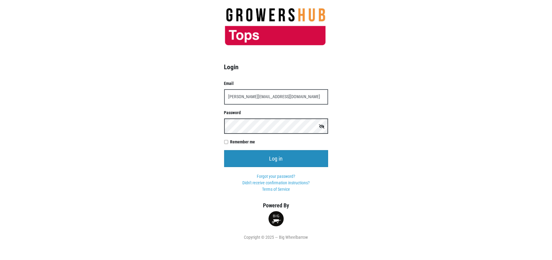  What do you see at coordinates (276, 237) in the screenshot?
I see `div: Copyright © 2025 — Big Wheelbarrow` at bounding box center [276, 237].